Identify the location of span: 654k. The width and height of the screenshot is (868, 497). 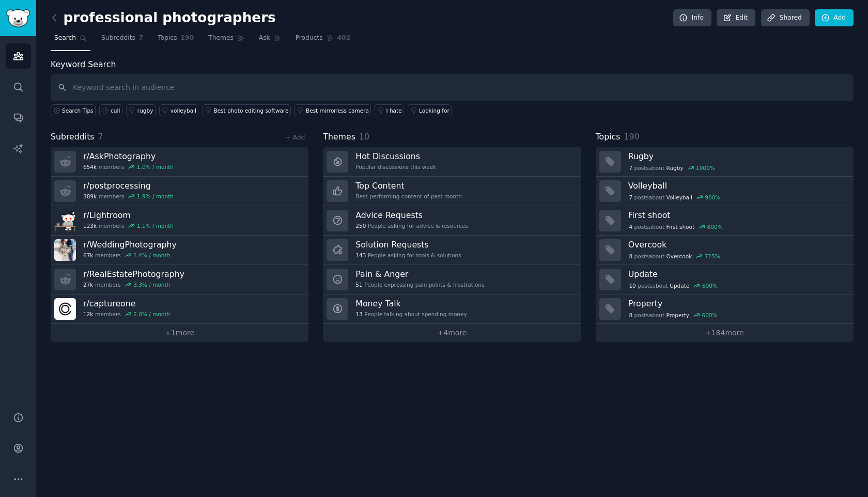
(90, 167).